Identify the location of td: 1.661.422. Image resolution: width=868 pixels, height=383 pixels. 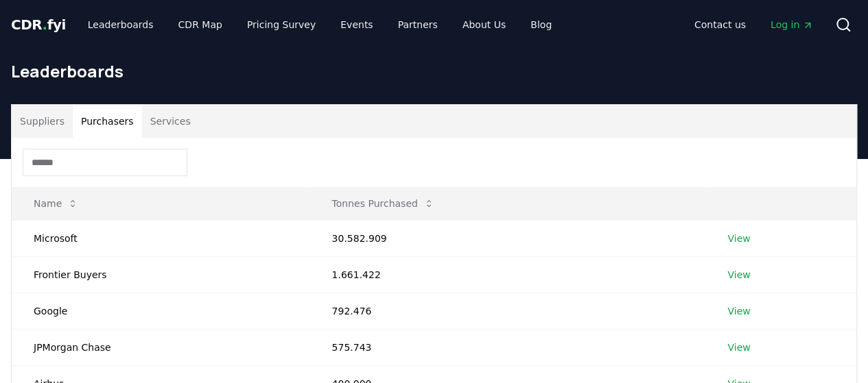
(507, 274).